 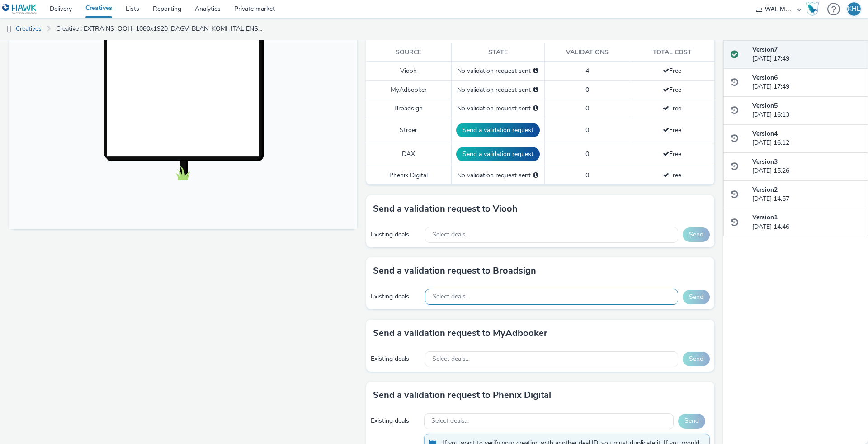 I want to click on h3: Send a validation request to Phenix Digital, so click(x=462, y=395).